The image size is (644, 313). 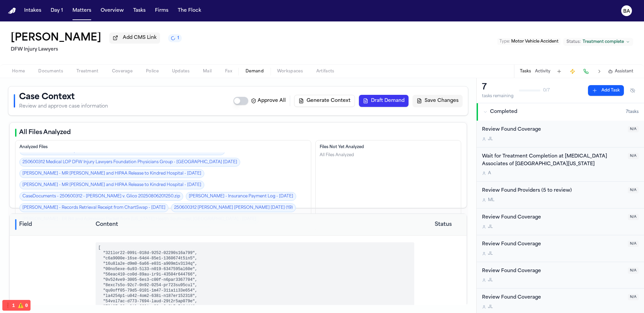 What do you see at coordinates (12, 11) in the screenshot?
I see `a: Home` at bounding box center [12, 11].